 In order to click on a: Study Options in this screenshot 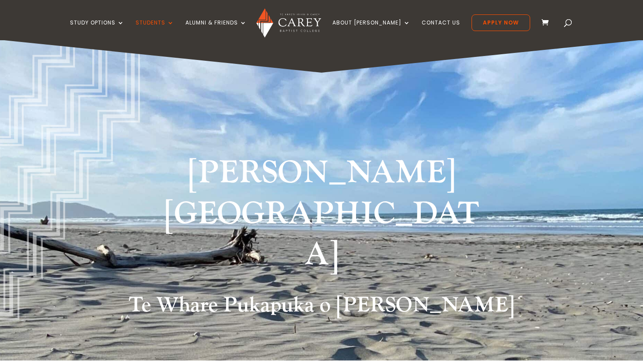, I will do `click(97, 30)`.